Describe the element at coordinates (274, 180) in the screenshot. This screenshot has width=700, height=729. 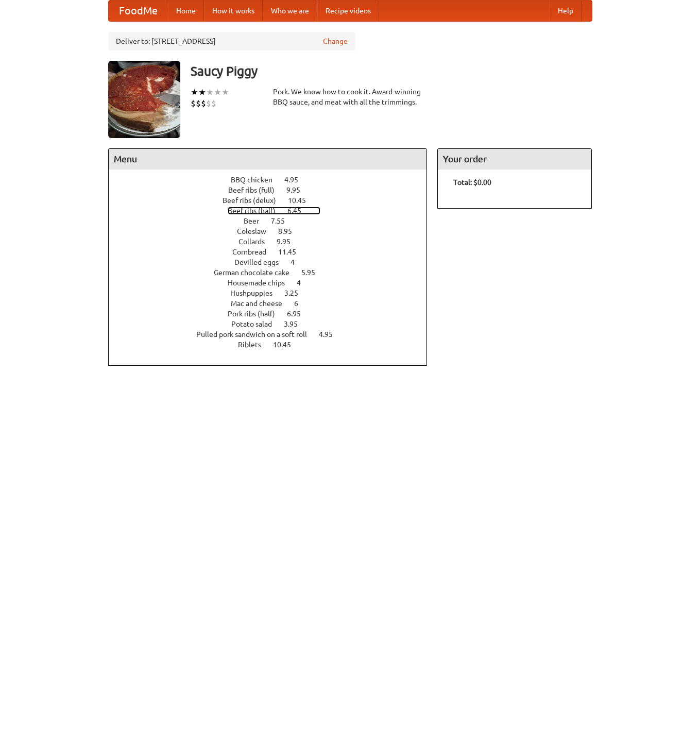
I see `a: BBQ chicken 4.95` at that location.